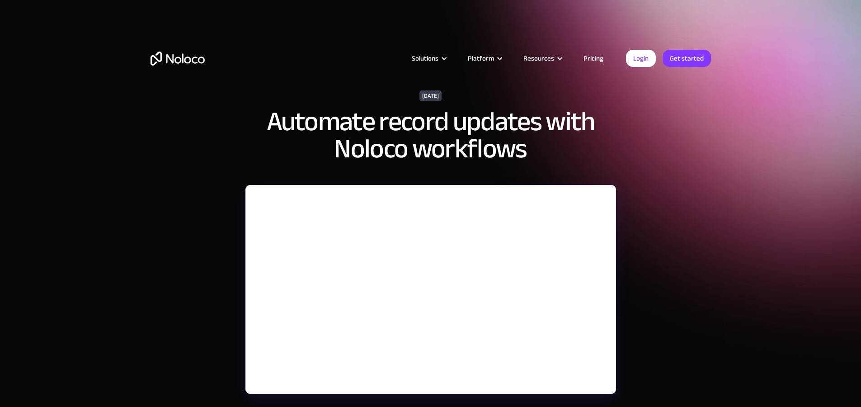 The image size is (861, 407). Describe the element at coordinates (178, 58) in the screenshot. I see `a: home` at that location.